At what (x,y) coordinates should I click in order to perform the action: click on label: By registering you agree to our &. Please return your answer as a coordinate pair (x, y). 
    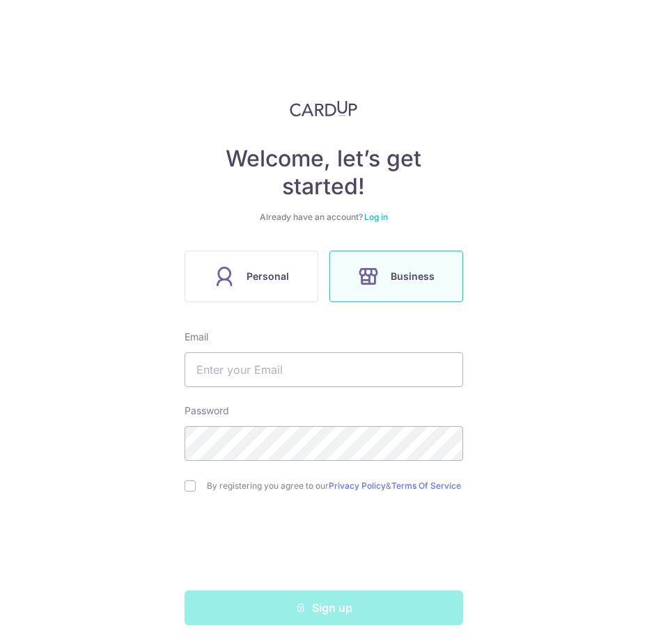
    Looking at the image, I should click on (335, 486).